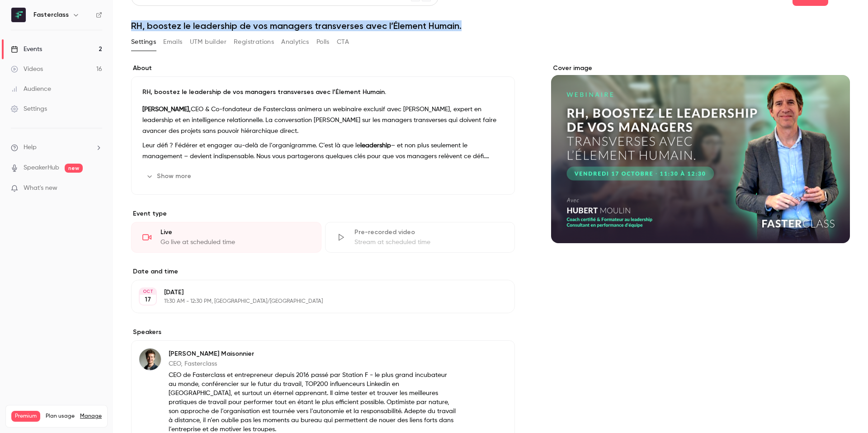 The image size is (868, 433). I want to click on button: Polls, so click(323, 42).